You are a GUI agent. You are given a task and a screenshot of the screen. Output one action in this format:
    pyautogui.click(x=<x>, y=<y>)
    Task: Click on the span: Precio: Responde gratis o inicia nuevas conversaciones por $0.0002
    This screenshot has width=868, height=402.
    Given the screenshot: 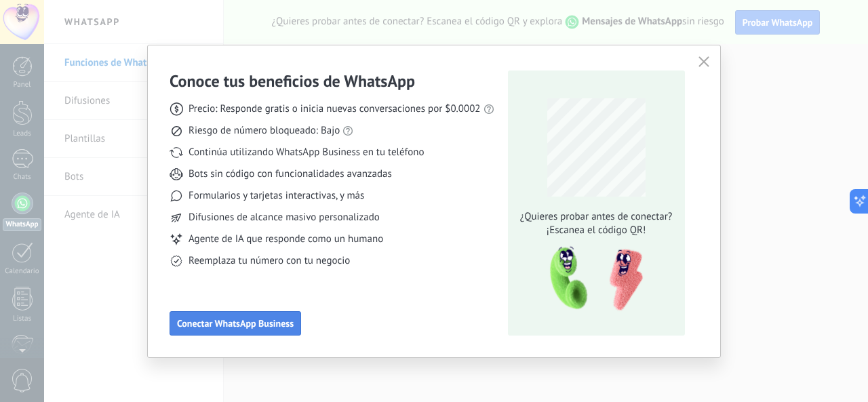 What is the action you would take?
    pyautogui.click(x=335, y=109)
    